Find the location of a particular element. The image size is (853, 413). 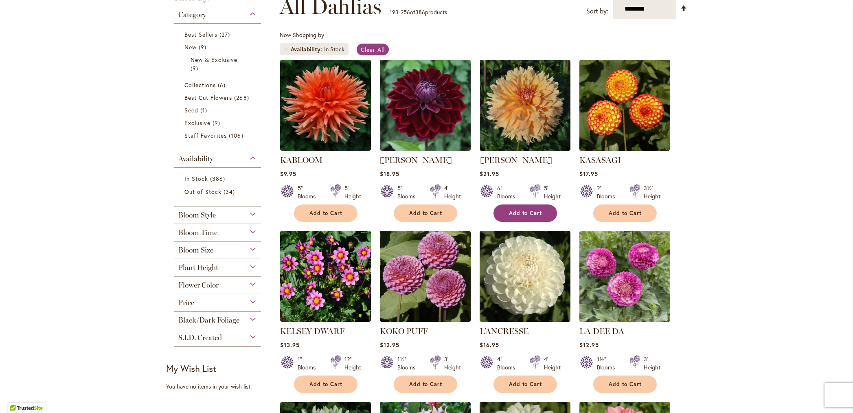

img: KOKO PUFF is located at coordinates (425, 276).